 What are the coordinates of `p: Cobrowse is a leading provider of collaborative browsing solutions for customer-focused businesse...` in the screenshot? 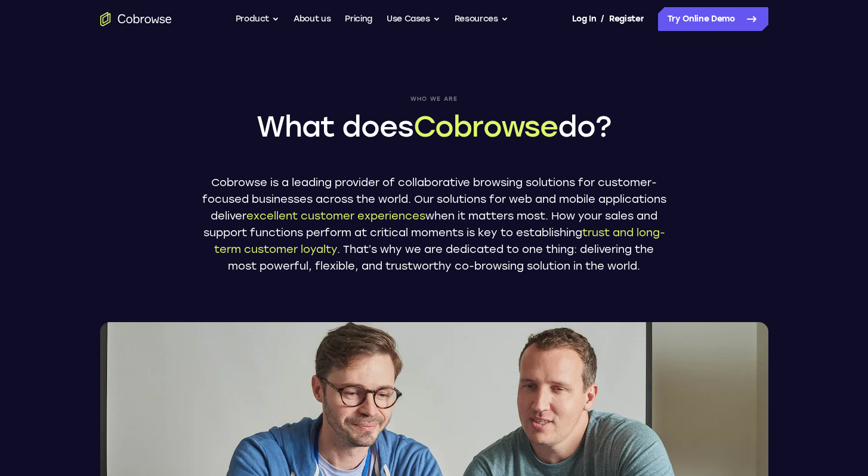 It's located at (434, 224).